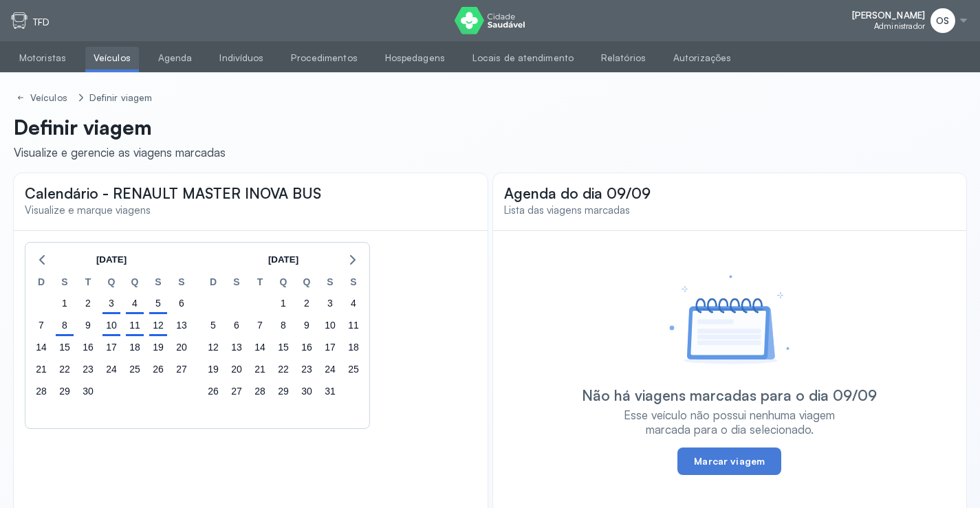 The image size is (980, 508). Describe the element at coordinates (65, 391) in the screenshot. I see `div: segunda-feira, 29 de set. de 2025` at that location.